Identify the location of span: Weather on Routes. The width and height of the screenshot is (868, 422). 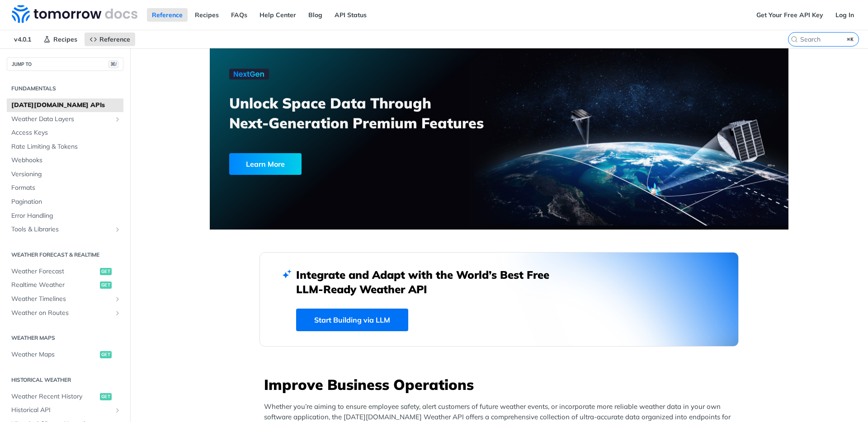
(61, 314).